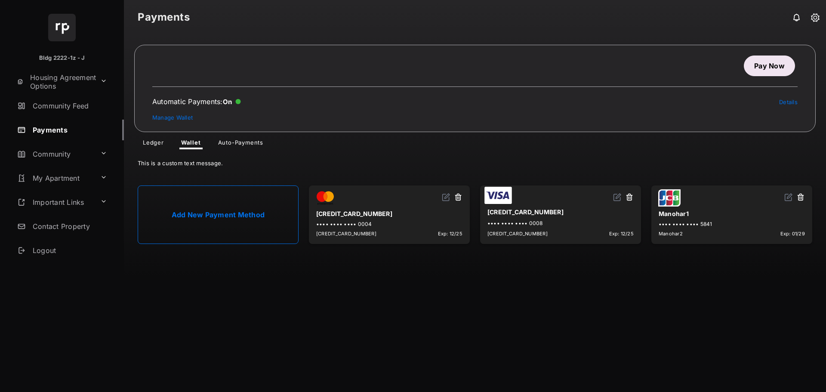  Describe the element at coordinates (153, 144) in the screenshot. I see `a: Ledger` at that location.